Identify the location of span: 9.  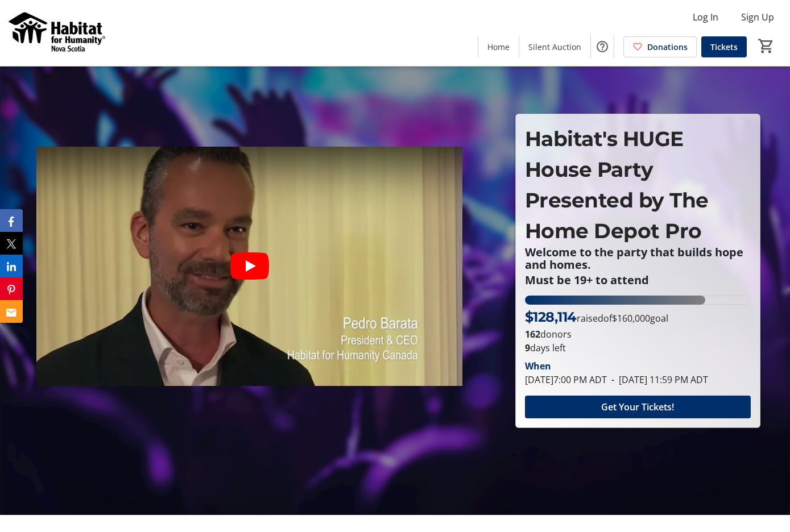
(527, 348).